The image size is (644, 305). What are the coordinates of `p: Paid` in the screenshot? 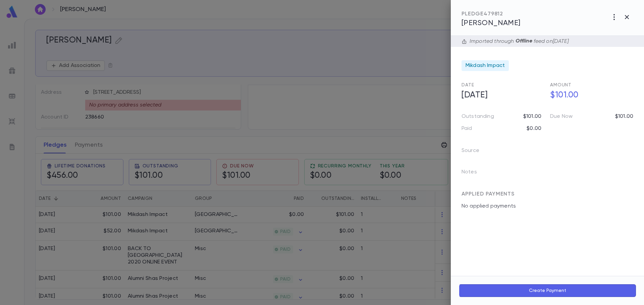 It's located at (467, 129).